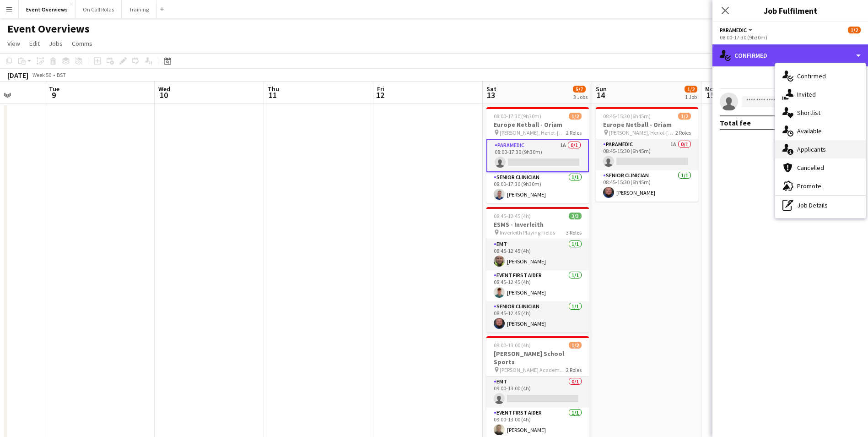 Image resolution: width=868 pixels, height=437 pixels. Describe the element at coordinates (627, 116) in the screenshot. I see `span: 08:45-15:30 (6h45m)` at that location.